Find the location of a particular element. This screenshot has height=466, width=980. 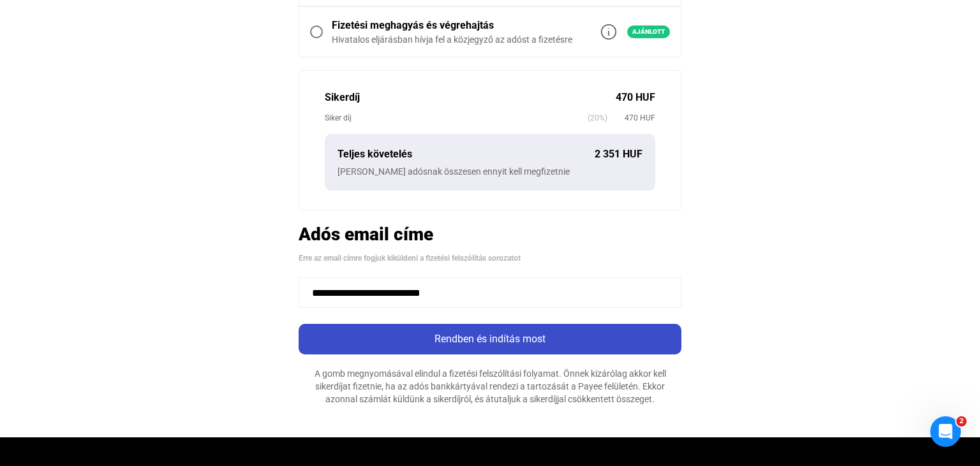

div: 470 HUF is located at coordinates (636, 98).